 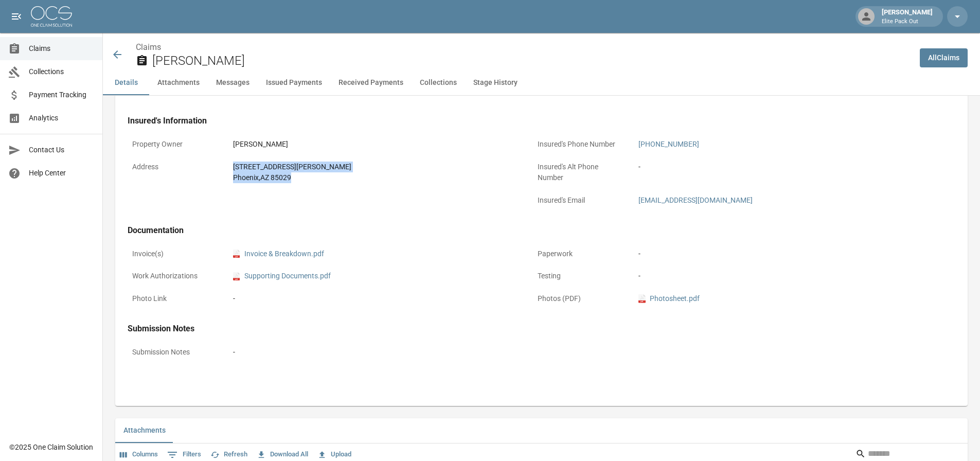 I want to click on p: Insured's Email, so click(x=580, y=201).